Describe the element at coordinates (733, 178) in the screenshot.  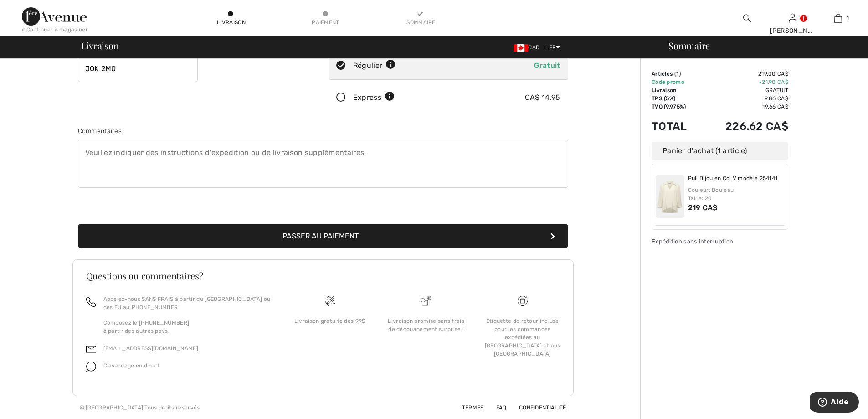
I see `a: Pull Bijou en Col V modèle 254141` at that location.